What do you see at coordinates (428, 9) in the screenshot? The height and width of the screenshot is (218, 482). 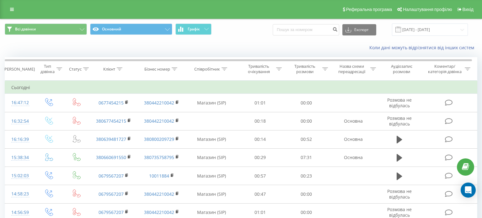 I see `span: Налаштування профілю` at bounding box center [428, 9].